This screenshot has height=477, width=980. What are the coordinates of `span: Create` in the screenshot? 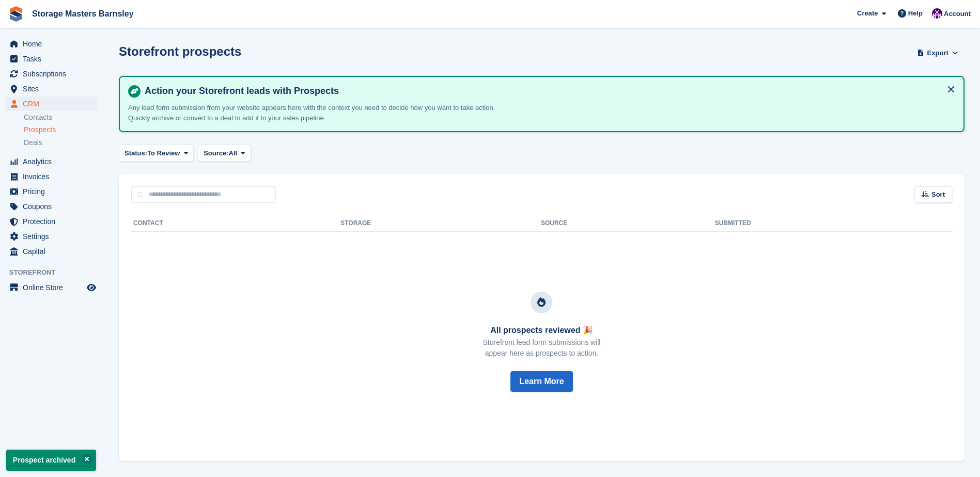 It's located at (867, 13).